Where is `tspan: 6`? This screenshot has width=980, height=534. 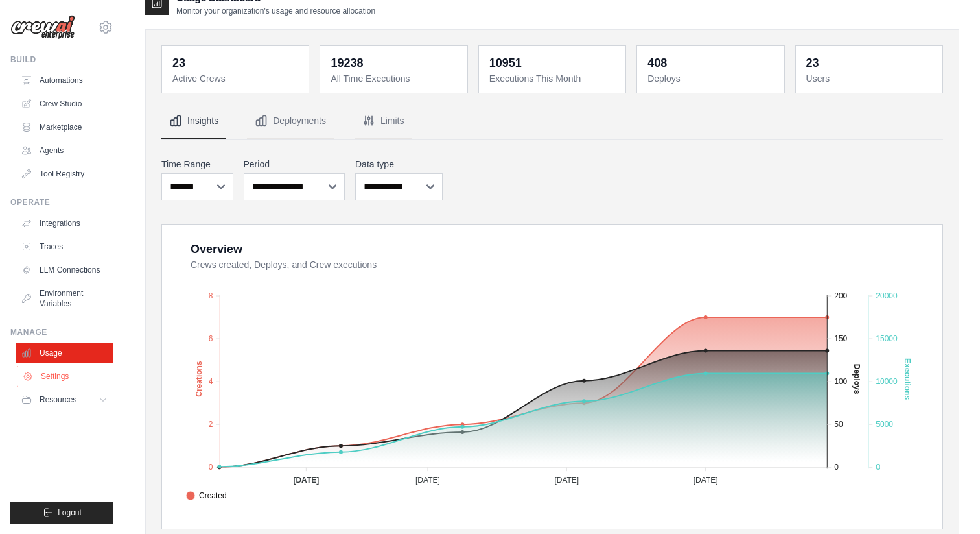 tspan: 6 is located at coordinates (211, 338).